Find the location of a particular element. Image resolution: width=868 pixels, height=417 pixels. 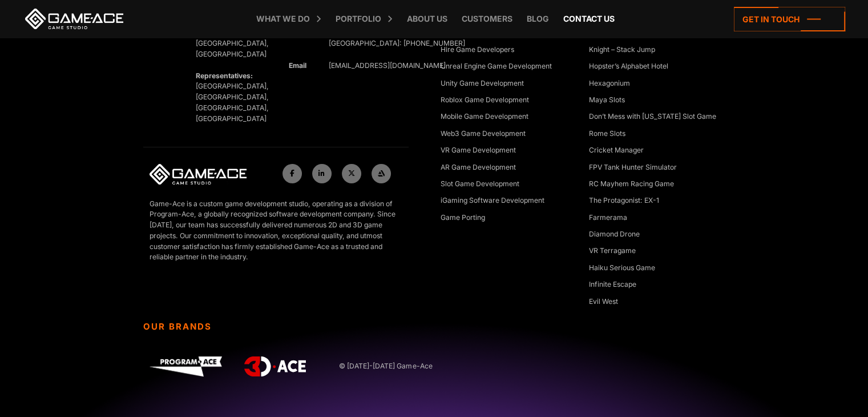

strong: Email is located at coordinates (298, 65).